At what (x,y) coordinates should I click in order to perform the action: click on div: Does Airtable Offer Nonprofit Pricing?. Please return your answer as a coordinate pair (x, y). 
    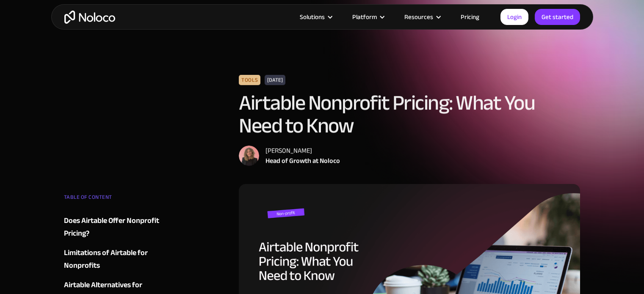
    Looking at the image, I should click on (115, 227).